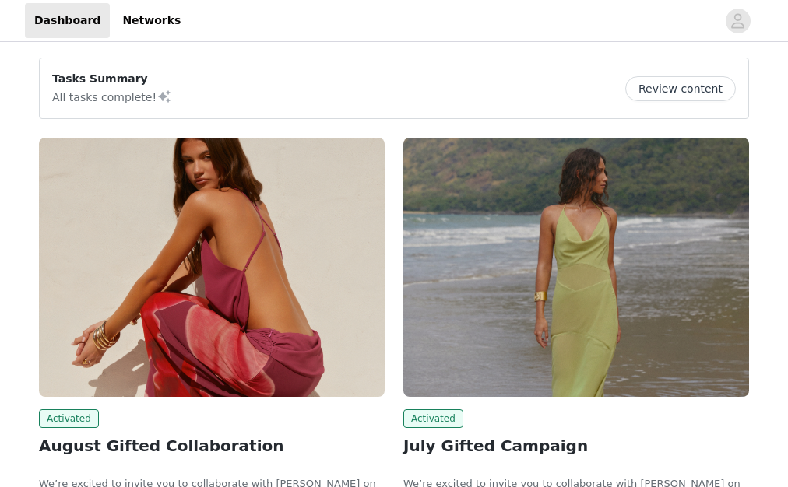 This screenshot has height=487, width=788. What do you see at coordinates (112, 97) in the screenshot?
I see `p: All tasks complete!` at bounding box center [112, 97].